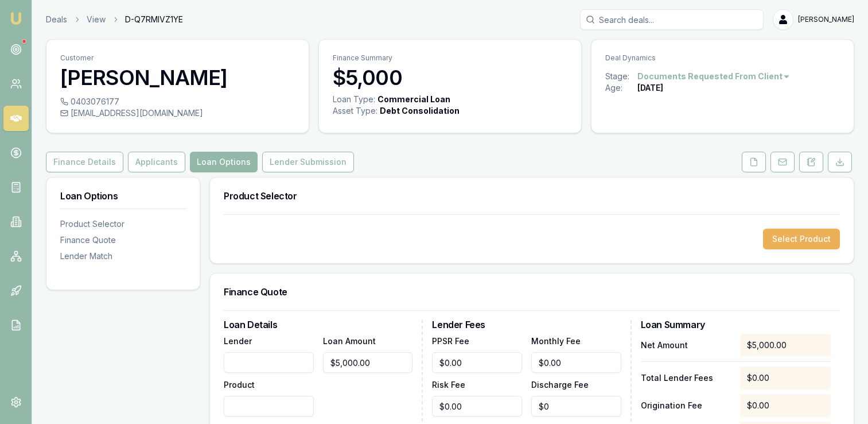 The width and height of the screenshot is (868, 424). Describe the element at coordinates (156, 162) in the screenshot. I see `button: Applicants` at that location.